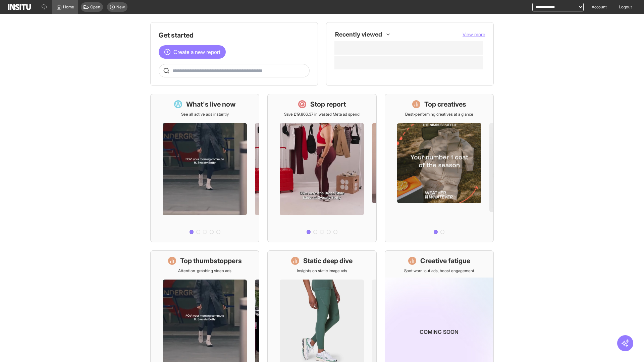 Image resolution: width=644 pixels, height=362 pixels. What do you see at coordinates (234, 35) in the screenshot?
I see `h1: Get started` at bounding box center [234, 35].